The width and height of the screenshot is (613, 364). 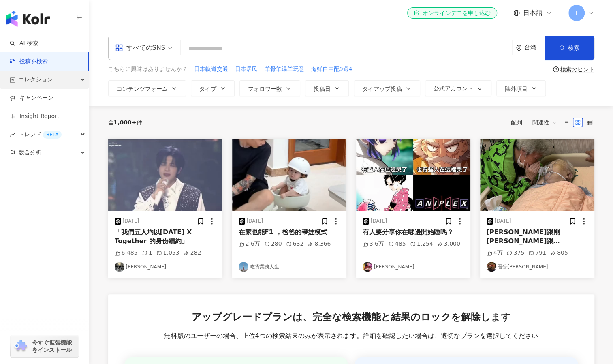 I want to click on button: 日本軌道交通, so click(x=211, y=69).